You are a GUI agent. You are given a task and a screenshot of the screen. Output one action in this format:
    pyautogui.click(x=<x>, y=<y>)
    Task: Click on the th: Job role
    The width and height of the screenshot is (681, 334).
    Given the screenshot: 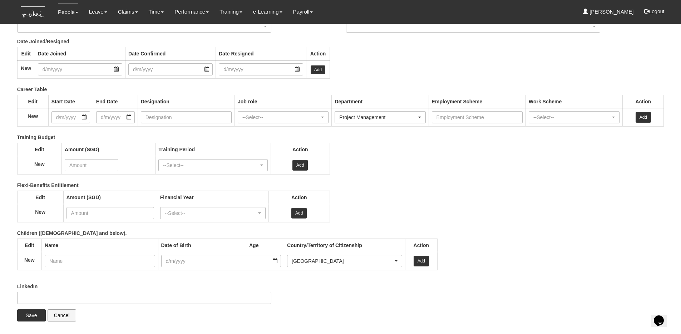 What is the action you would take?
    pyautogui.click(x=283, y=101)
    